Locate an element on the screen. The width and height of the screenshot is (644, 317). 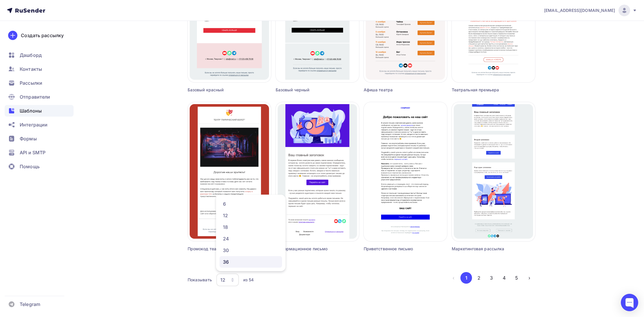
div: из 54 is located at coordinates (249, 280).